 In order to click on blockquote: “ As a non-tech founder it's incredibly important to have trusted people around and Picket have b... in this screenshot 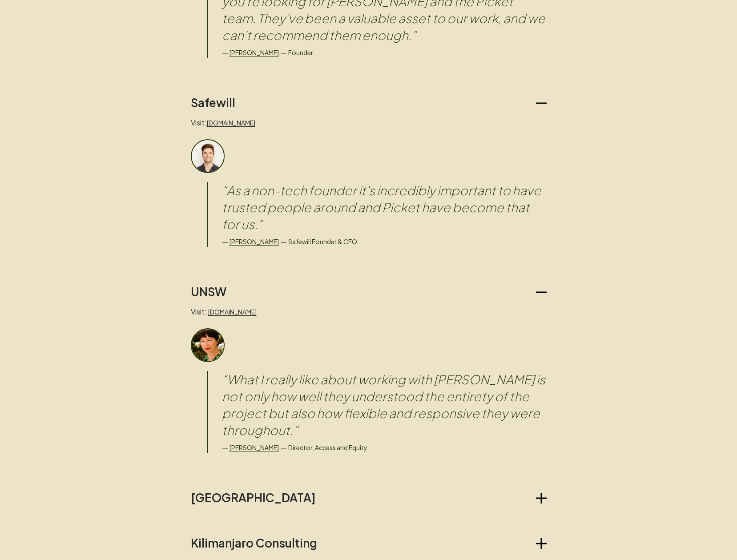, I will do `click(384, 207)`.